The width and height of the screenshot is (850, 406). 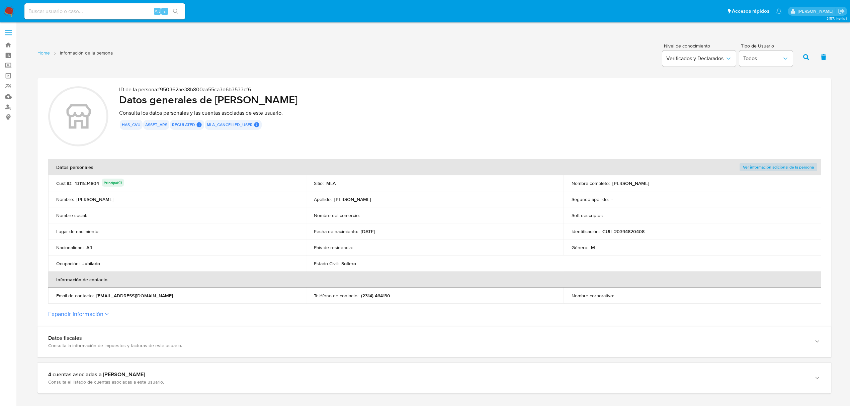 What do you see at coordinates (696, 59) in the screenshot?
I see `span: Verificados y Declarados` at bounding box center [696, 59].